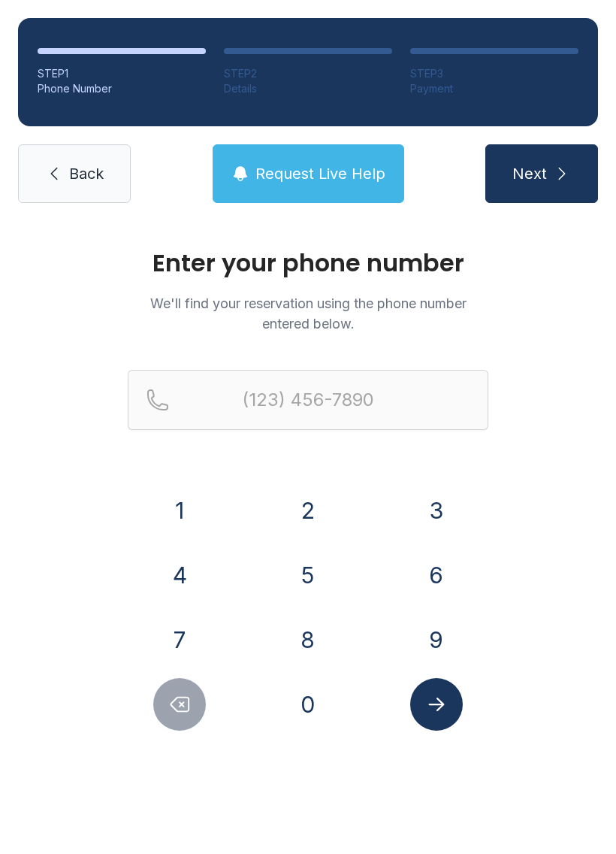 Image resolution: width=616 pixels, height=854 pixels. I want to click on h1: Enter your phone number, so click(308, 263).